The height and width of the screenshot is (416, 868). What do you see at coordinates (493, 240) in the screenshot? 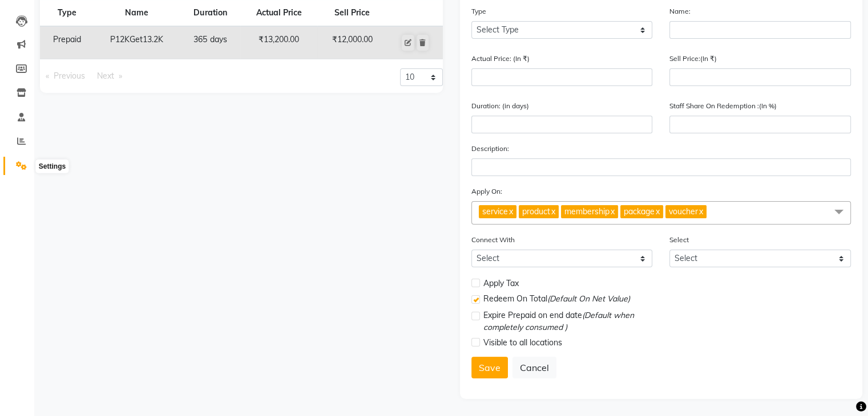
I see `label: Connect With` at bounding box center [493, 240].